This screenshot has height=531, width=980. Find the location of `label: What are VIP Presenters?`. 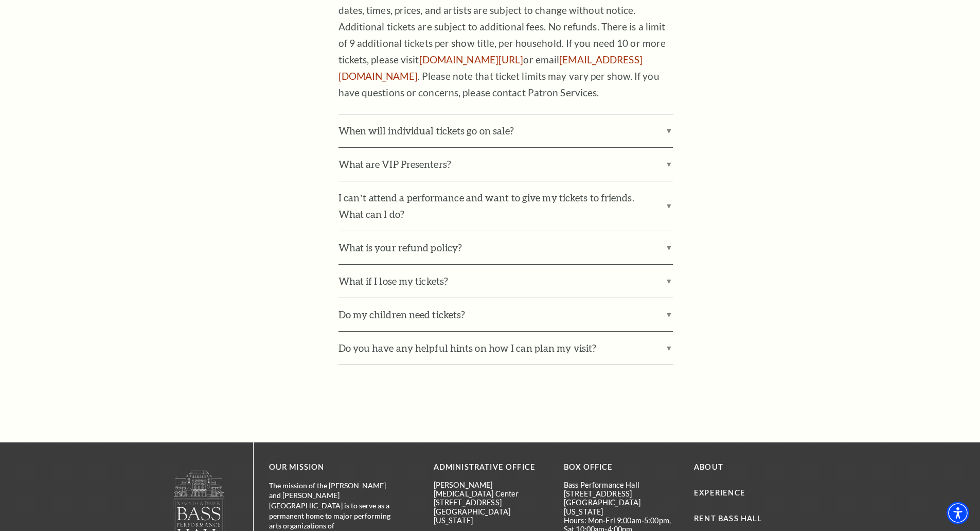

label: What are VIP Presenters? is located at coordinates (506, 164).